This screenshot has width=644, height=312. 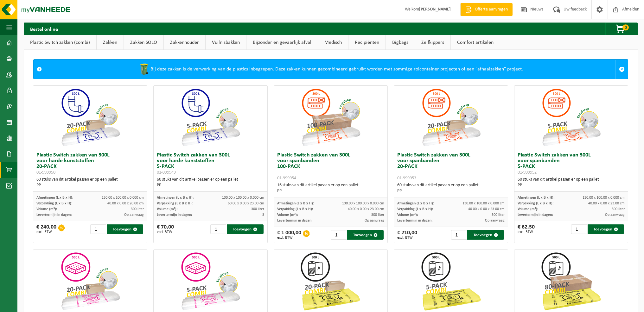 What do you see at coordinates (165, 229) in the screenshot?
I see `div: € 70,00` at bounding box center [165, 229].